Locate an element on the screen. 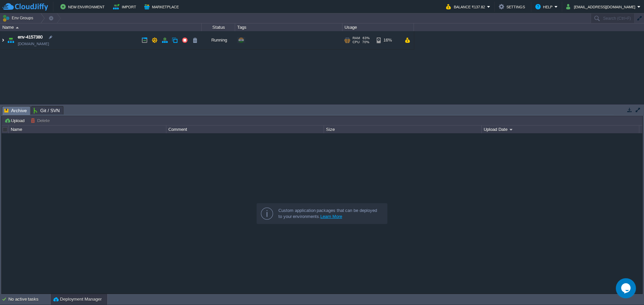 This screenshot has width=644, height=305. div: No active tasks is located at coordinates (29, 299).